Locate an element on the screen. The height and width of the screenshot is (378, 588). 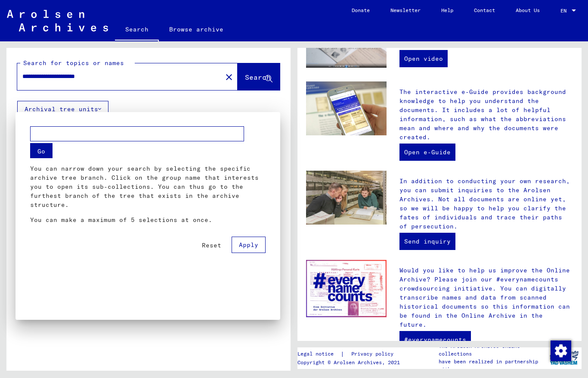
button: Reset is located at coordinates (212, 245).